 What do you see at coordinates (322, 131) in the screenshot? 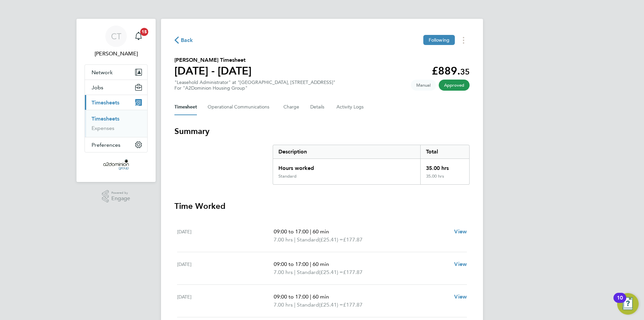
I see `h3: Summary` at bounding box center [322, 131].